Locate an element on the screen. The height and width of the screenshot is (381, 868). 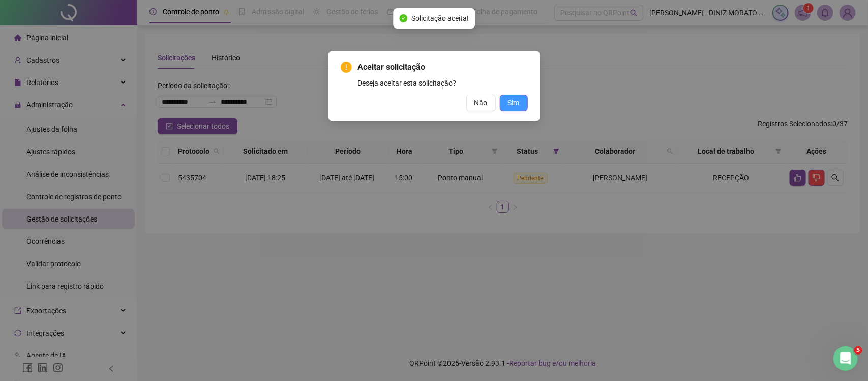
div: Deseja aceitar esta solicitação? is located at coordinates (443, 82).